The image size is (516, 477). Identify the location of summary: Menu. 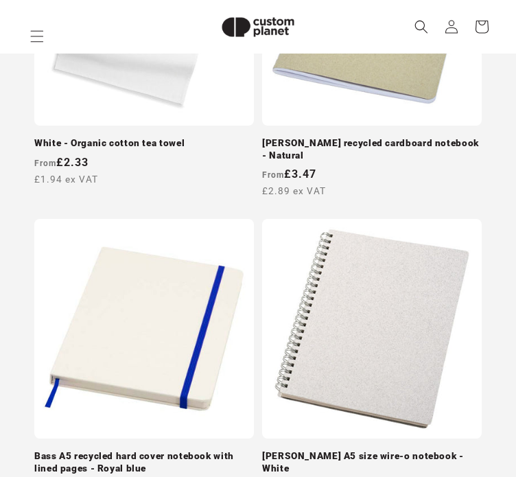
(37, 36).